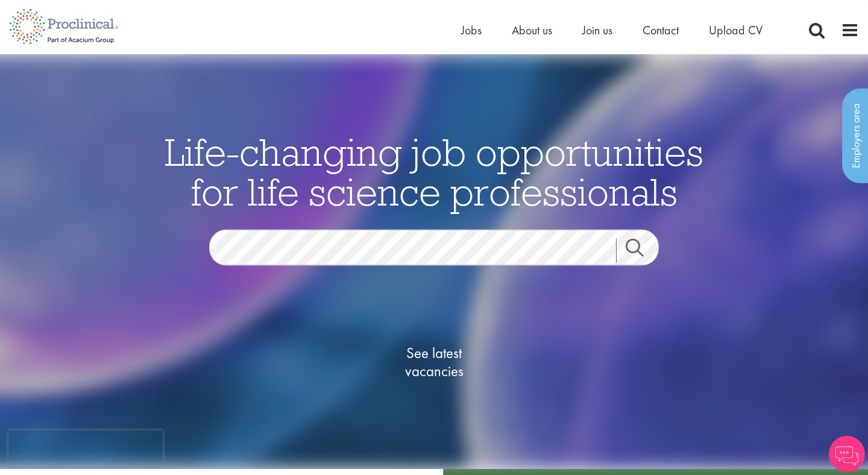  Describe the element at coordinates (531, 30) in the screenshot. I see `a: About us` at that location.